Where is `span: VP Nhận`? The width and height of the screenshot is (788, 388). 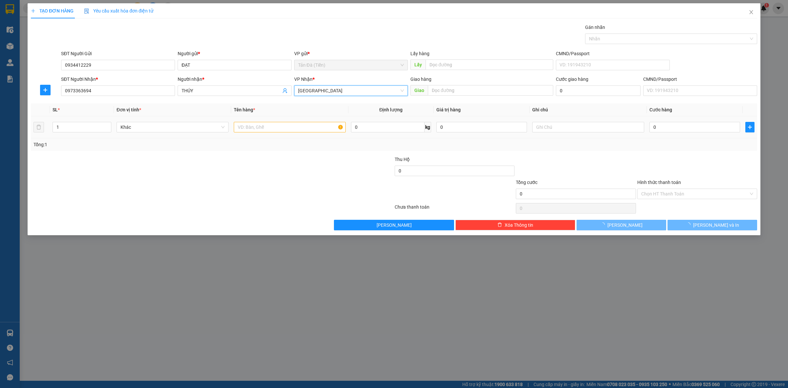
span: VP Nhận is located at coordinates (303, 79).